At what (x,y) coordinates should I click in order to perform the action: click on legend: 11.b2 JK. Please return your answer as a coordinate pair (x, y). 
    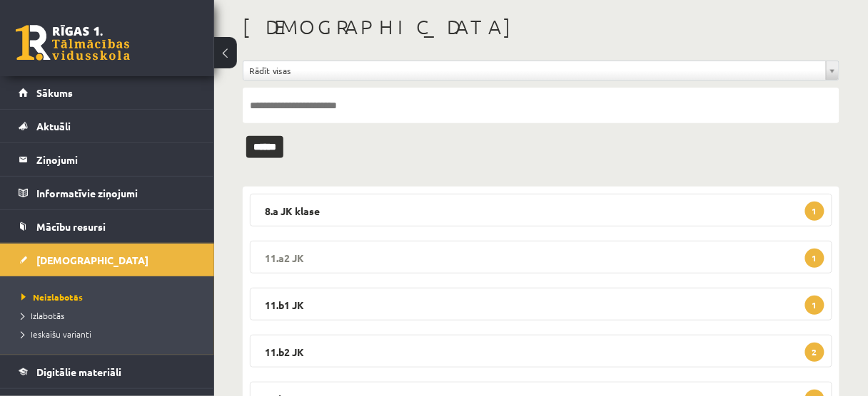
    Looking at the image, I should click on (541, 351).